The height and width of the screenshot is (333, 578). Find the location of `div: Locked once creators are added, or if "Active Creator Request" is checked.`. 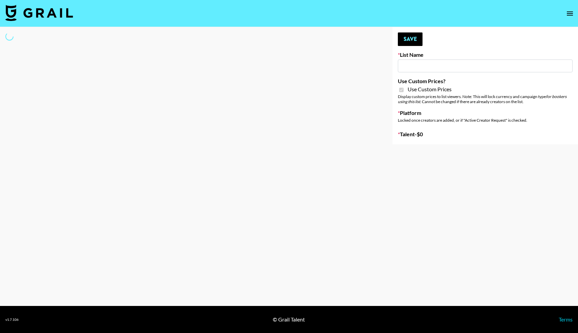

div: Locked once creators are added, or if "Active Creator Request" is checked. is located at coordinates (485, 120).